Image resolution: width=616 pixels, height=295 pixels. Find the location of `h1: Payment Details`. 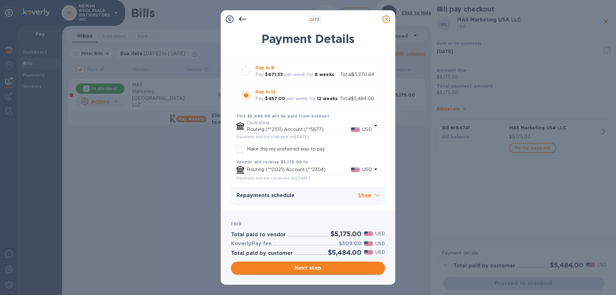

h1: Payment Details is located at coordinates (308, 39).